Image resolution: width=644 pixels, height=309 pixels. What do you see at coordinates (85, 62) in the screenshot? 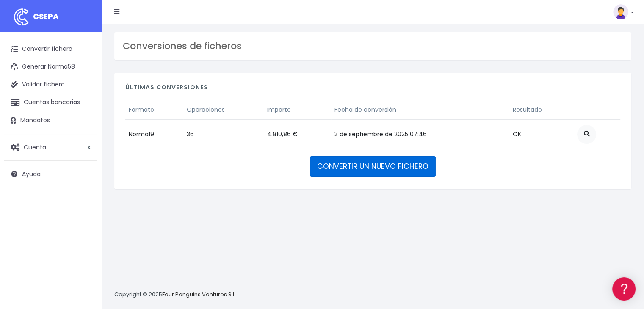
I see `div: Información general` at bounding box center [85, 62].